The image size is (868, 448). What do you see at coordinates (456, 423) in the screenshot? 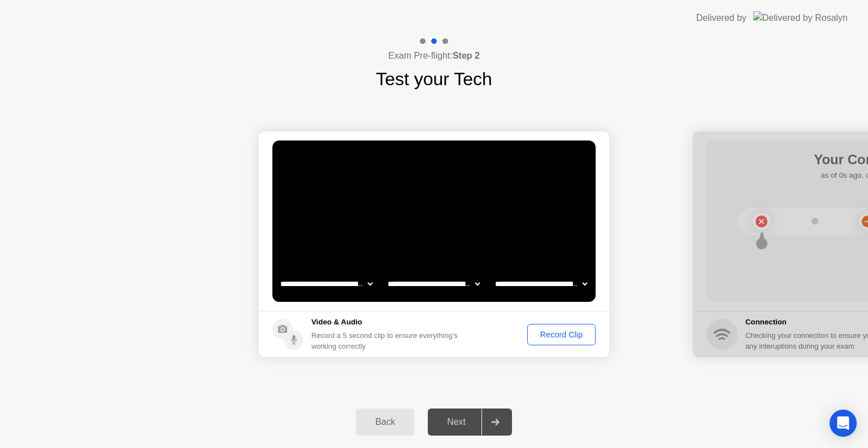
I see `div: Next` at bounding box center [456, 423].